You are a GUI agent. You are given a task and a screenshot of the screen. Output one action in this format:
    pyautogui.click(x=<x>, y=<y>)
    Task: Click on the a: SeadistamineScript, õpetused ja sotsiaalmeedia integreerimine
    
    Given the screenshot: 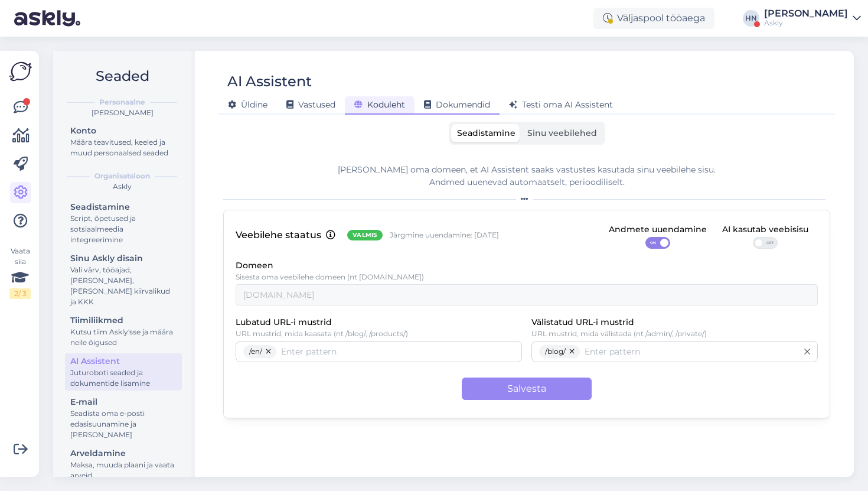 What is the action you would take?
    pyautogui.click(x=123, y=223)
    